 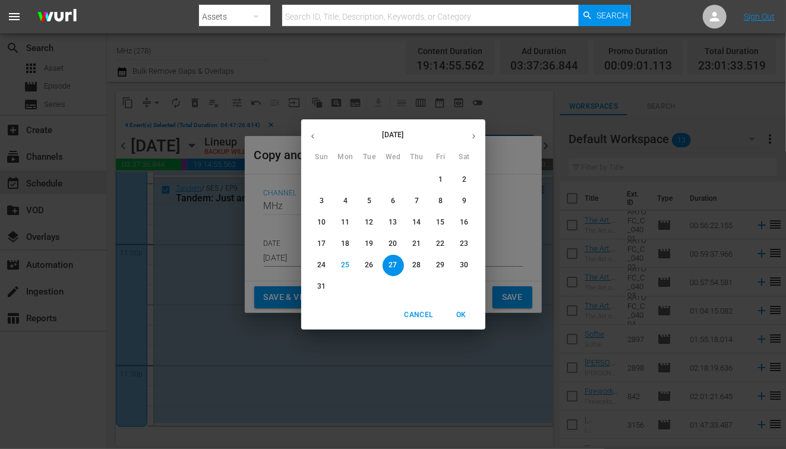 I want to click on span: Wed, so click(x=393, y=157).